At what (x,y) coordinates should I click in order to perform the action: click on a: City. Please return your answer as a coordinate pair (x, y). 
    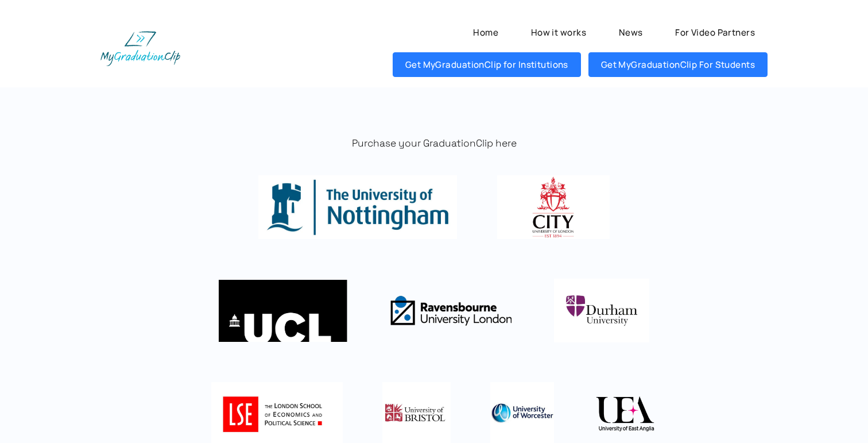
    Looking at the image, I should click on (553, 207).